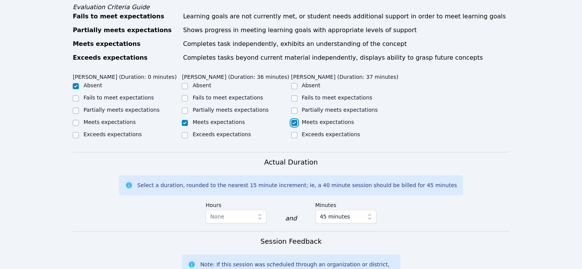  What do you see at coordinates (346, 44) in the screenshot?
I see `div: Completes task independently, exhibits an understanding of the concept` at bounding box center [346, 44].